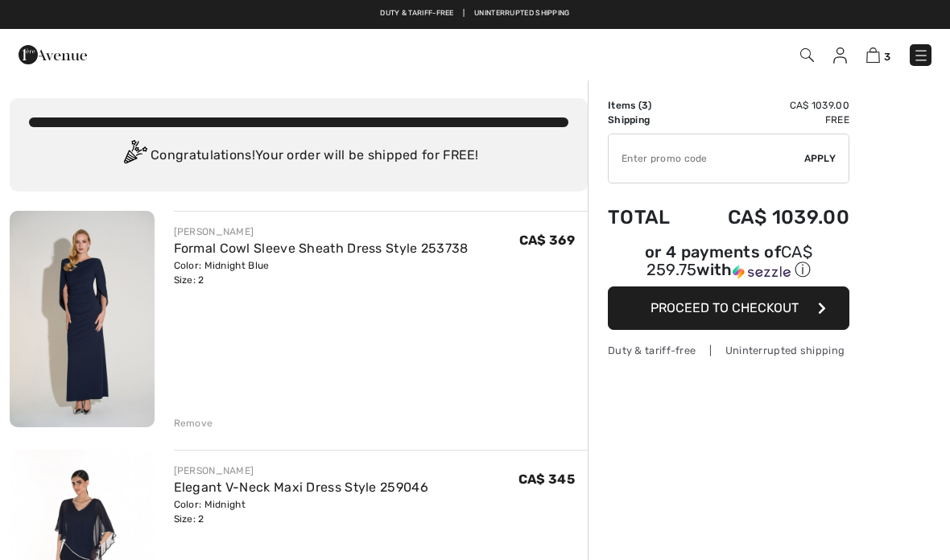  I want to click on a: 1ère Avenue, so click(52, 53).